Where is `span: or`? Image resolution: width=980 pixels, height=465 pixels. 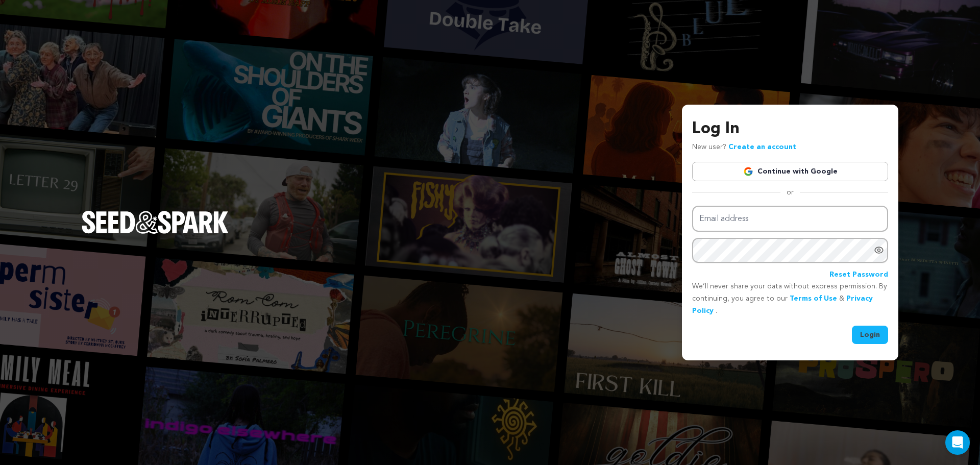
span: or is located at coordinates (790, 192).